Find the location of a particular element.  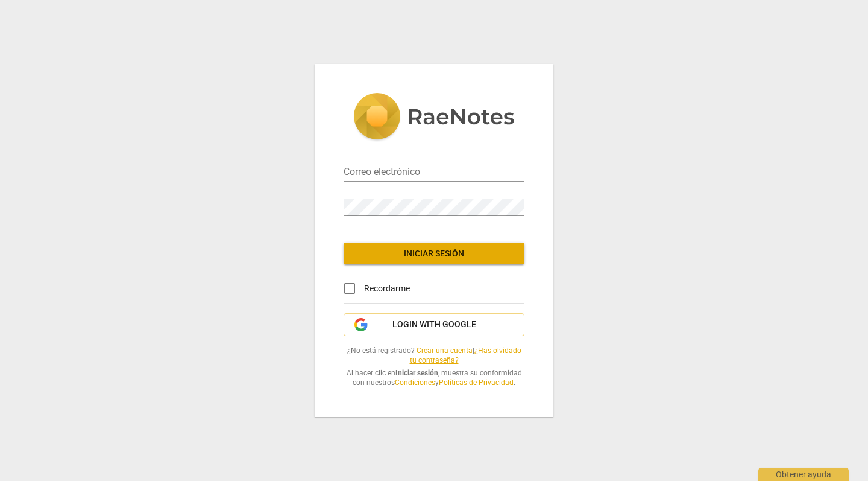

b: Iniciar sesión is located at coordinates (417, 373).